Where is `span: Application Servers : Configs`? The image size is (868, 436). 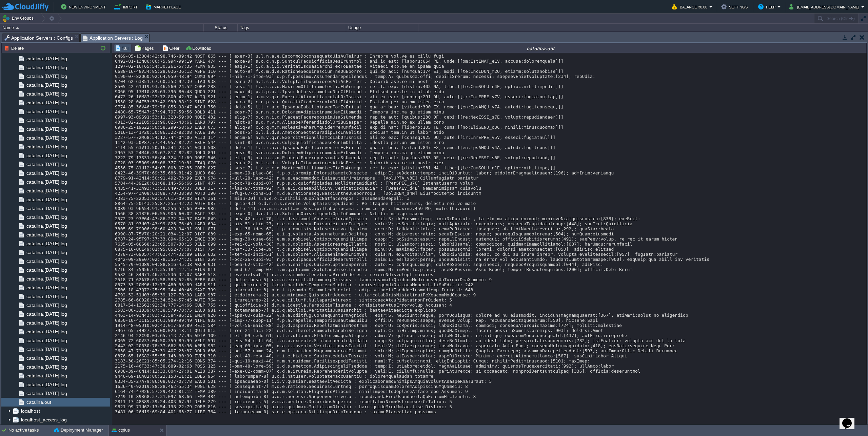
span: Application Servers : Configs is located at coordinates (39, 38).